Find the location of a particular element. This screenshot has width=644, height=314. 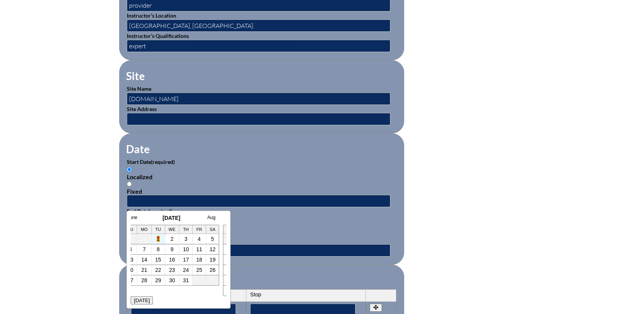

a: 30 is located at coordinates (172, 280).